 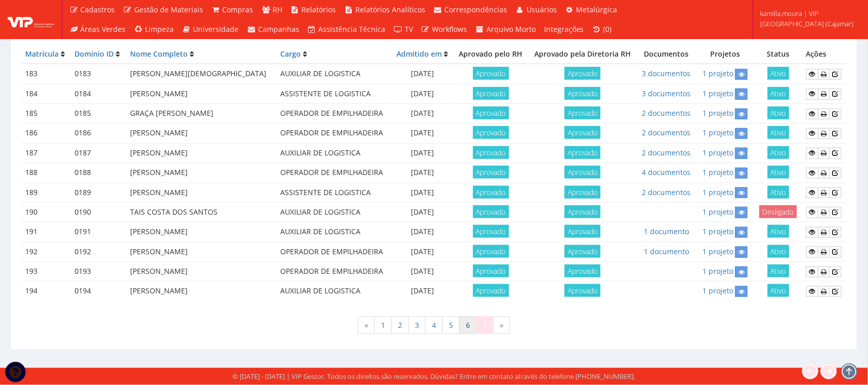 What do you see at coordinates (667, 73) in the screenshot?
I see `a: 3 documentos` at bounding box center [667, 73].